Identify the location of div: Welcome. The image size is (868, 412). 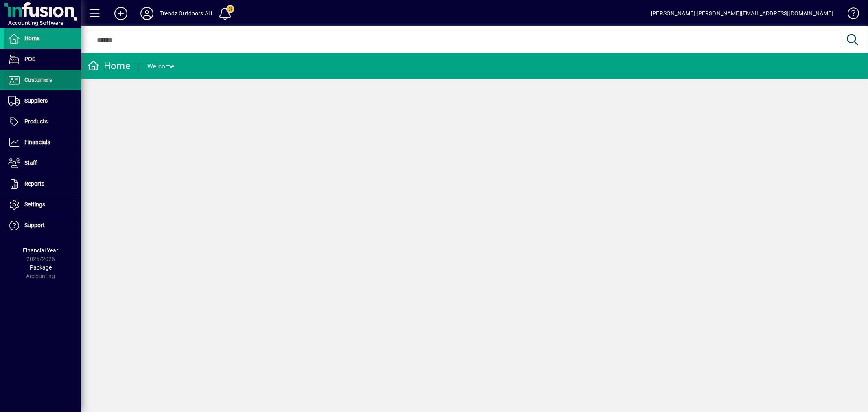
(161, 67).